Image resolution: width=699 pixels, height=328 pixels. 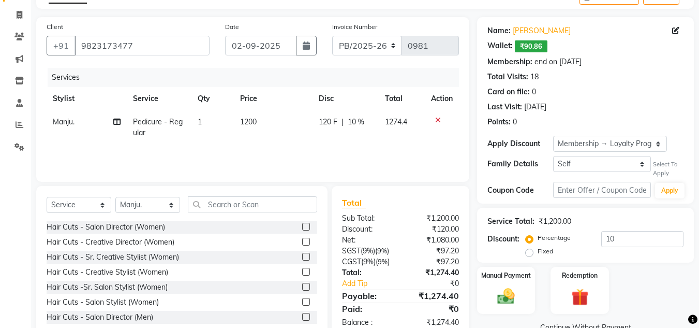 I want to click on div: Hair Cuts - Creative Director (Women), so click(x=110, y=242).